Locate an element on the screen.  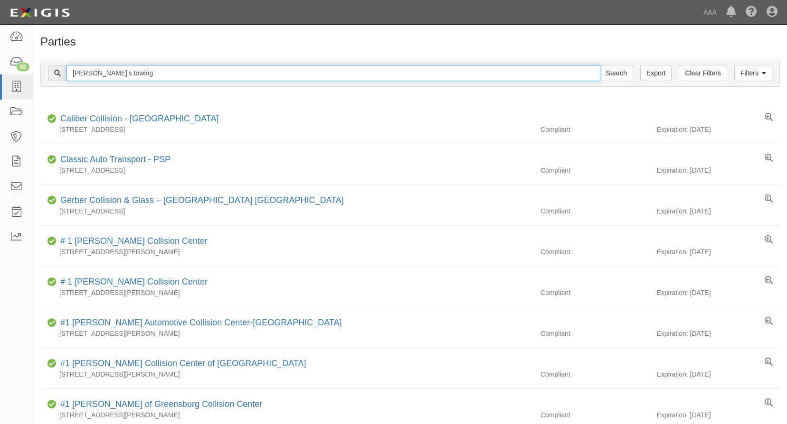
div: #1 Cochran Automotive Collision Center-Monroeville is located at coordinates (199, 323).